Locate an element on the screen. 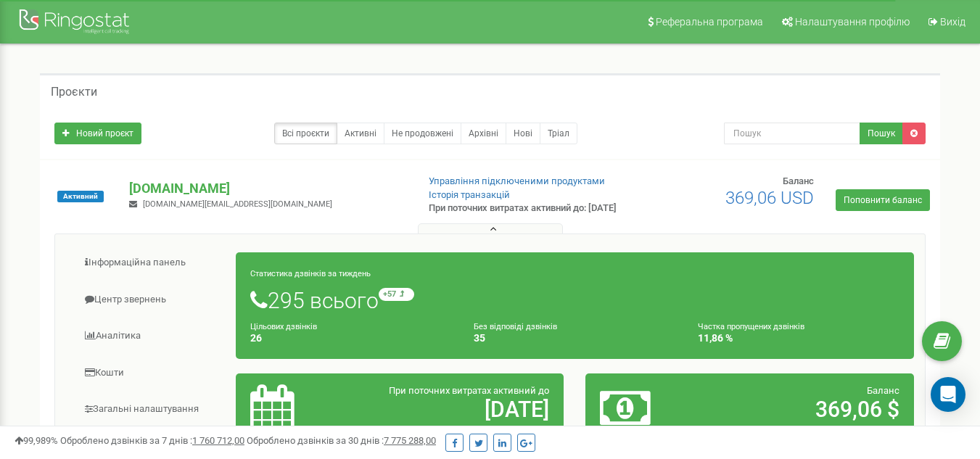  a: Поповнити баланс is located at coordinates (882, 200).